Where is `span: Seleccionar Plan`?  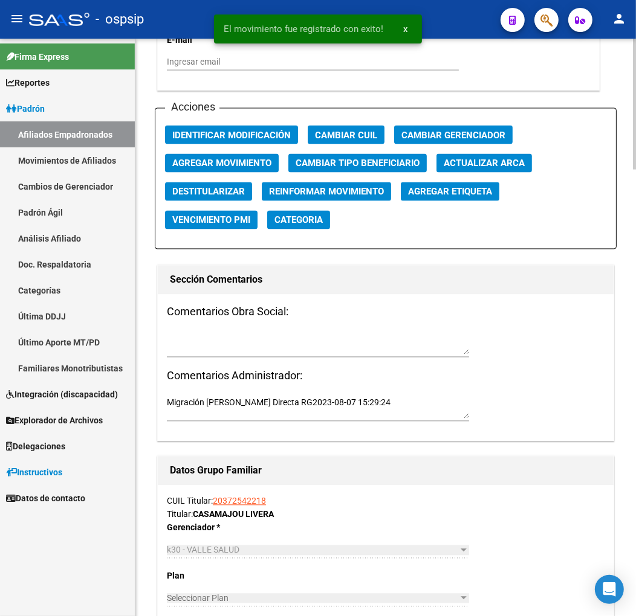 span: Seleccionar Plan is located at coordinates (312, 599).